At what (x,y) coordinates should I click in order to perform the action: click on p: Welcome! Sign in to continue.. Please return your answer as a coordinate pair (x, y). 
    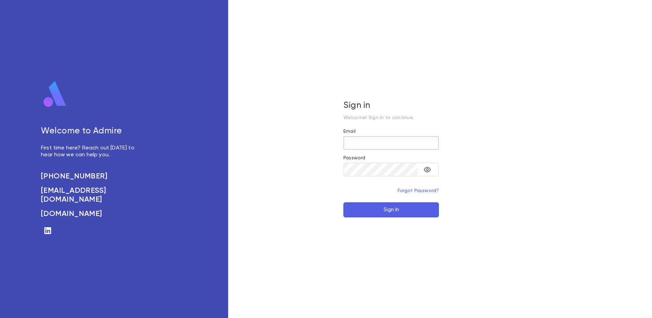
    Looking at the image, I should click on (391, 118).